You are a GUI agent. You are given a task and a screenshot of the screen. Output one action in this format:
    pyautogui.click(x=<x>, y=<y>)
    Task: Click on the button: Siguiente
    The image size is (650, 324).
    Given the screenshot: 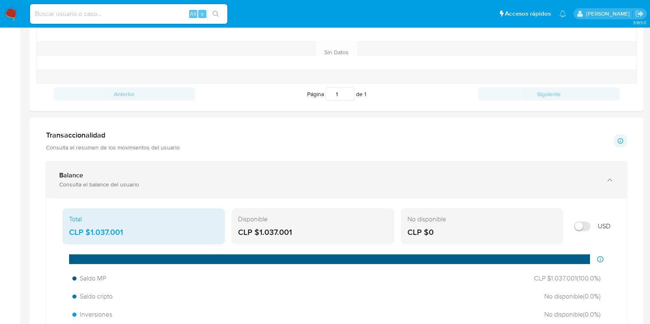 What is the action you would take?
    pyautogui.click(x=549, y=94)
    